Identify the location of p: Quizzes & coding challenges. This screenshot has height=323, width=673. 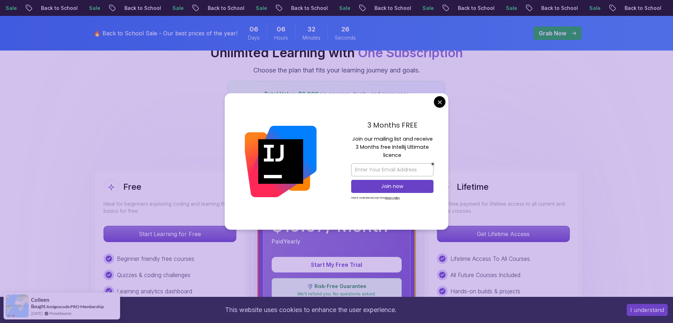
(154, 275).